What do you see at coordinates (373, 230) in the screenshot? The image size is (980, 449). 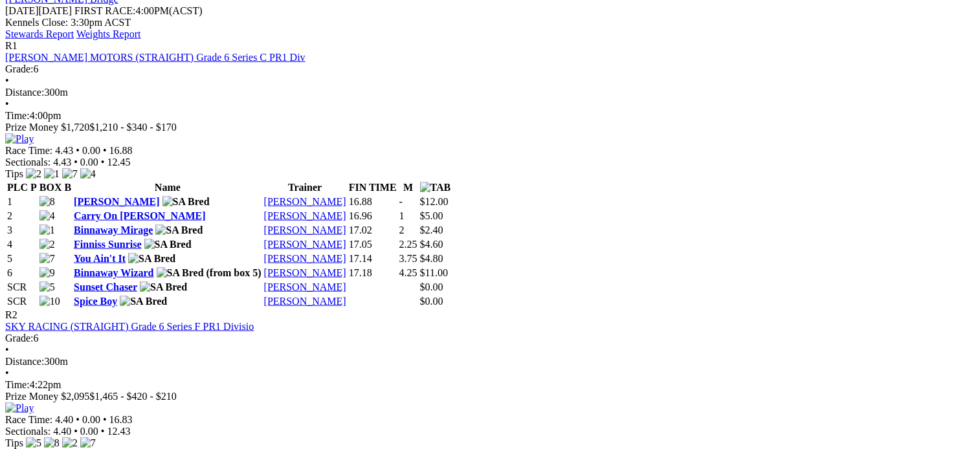 I see `td: 17.02` at bounding box center [373, 230].